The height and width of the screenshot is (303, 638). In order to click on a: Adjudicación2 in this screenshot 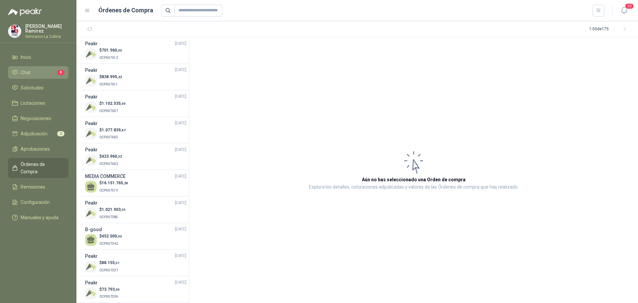, I will do `click(38, 134)`.